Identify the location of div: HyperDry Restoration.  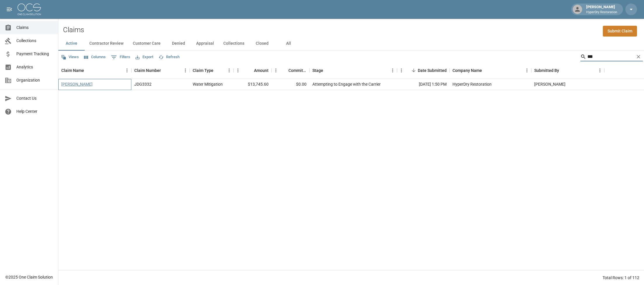
(472, 84).